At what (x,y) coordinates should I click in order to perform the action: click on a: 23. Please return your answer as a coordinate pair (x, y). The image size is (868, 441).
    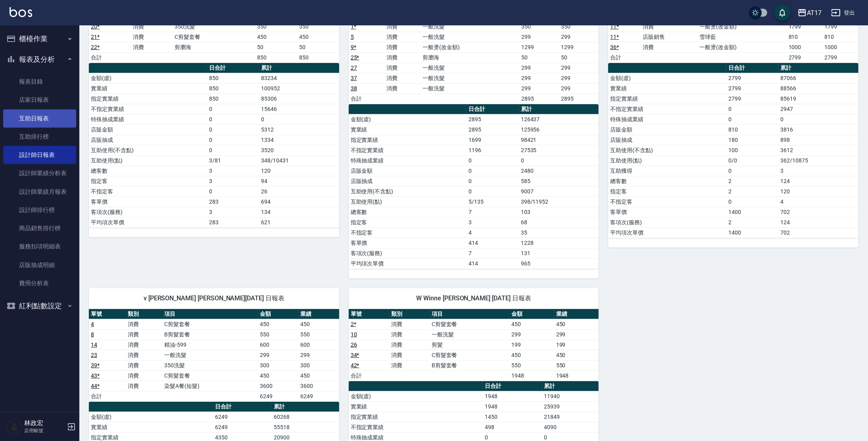
    Looking at the image, I should click on (94, 356).